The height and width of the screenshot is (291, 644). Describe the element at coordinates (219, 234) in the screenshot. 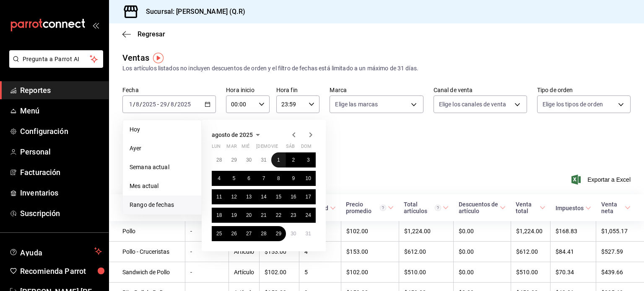

I see `abbr: 25 de agosto de 2025` at that location.